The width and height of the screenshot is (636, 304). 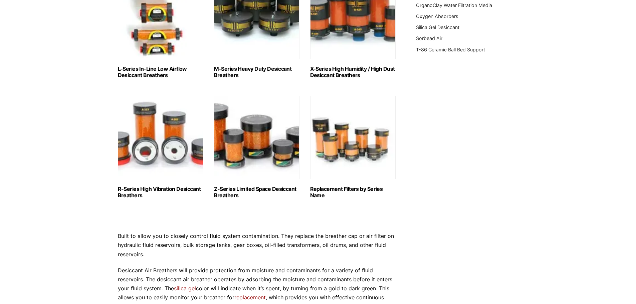 I want to click on a: T-86 Ceramic Ball Bed Support, so click(x=450, y=49).